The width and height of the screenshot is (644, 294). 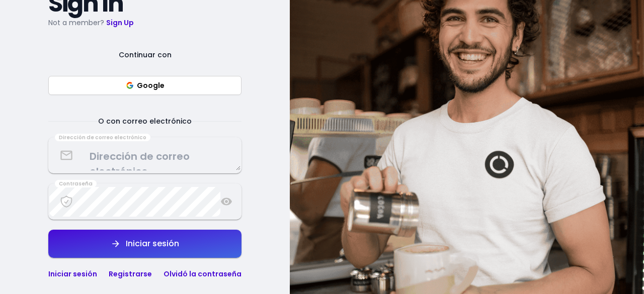 I want to click on span: O con correo electrónico, so click(x=145, y=121).